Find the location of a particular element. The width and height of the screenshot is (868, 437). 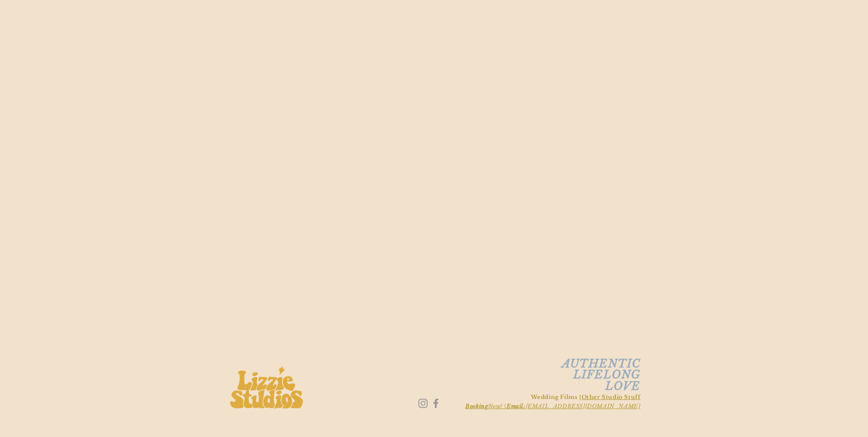

img: Facebook is located at coordinates (436, 404).